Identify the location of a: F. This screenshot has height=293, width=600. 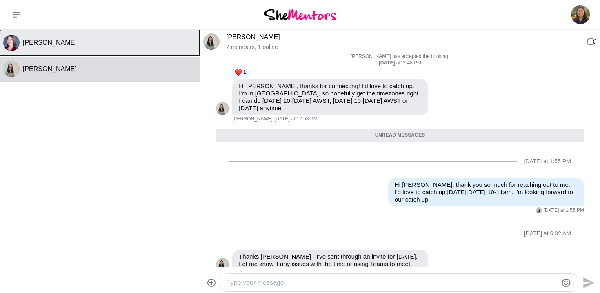
(212, 42).